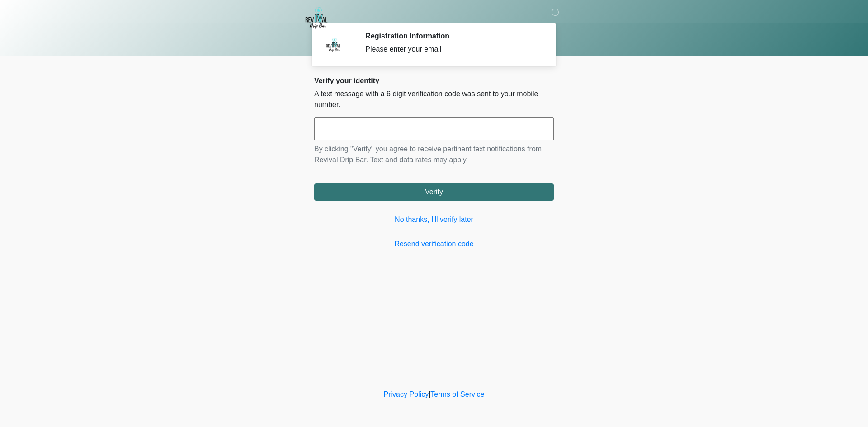  Describe the element at coordinates (334, 45) in the screenshot. I see `img: Agent Avatar` at that location.